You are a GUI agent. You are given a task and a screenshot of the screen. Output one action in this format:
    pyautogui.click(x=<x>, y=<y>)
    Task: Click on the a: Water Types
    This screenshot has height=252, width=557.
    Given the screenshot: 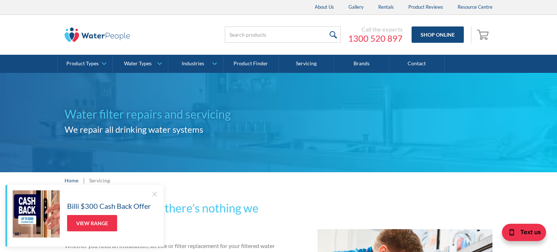 What is the action you would take?
    pyautogui.click(x=140, y=64)
    